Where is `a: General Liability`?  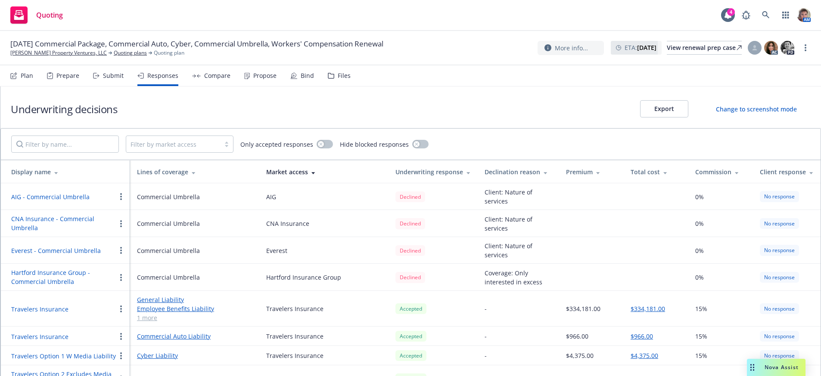 a: General Liability is located at coordinates (195, 300).